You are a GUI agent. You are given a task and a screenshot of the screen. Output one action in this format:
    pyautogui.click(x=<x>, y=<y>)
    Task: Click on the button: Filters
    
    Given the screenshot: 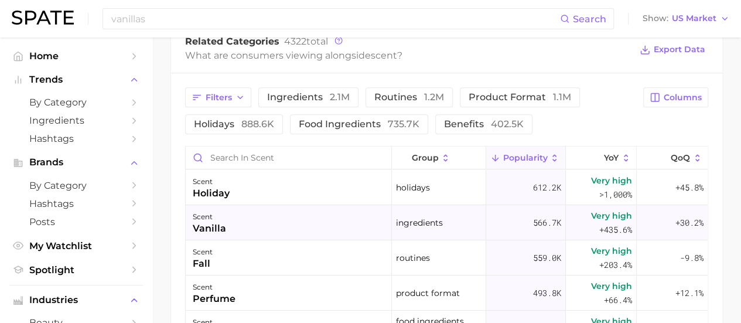 What is the action you would take?
    pyautogui.click(x=218, y=97)
    